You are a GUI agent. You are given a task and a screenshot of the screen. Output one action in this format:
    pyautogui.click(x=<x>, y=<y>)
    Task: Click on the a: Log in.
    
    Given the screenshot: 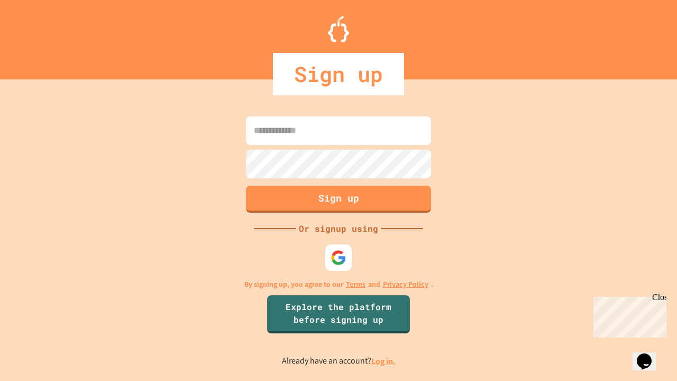 What is the action you would take?
    pyautogui.click(x=384, y=361)
    